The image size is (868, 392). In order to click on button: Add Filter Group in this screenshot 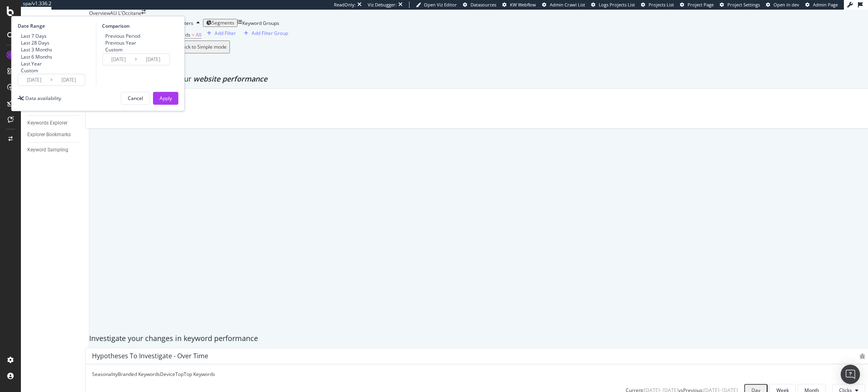, I will do `click(264, 33)`.